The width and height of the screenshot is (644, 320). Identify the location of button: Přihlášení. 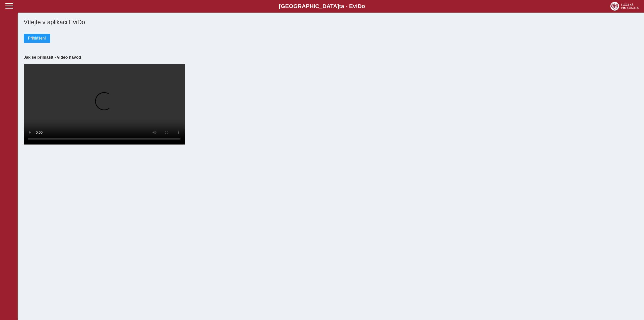
(37, 38).